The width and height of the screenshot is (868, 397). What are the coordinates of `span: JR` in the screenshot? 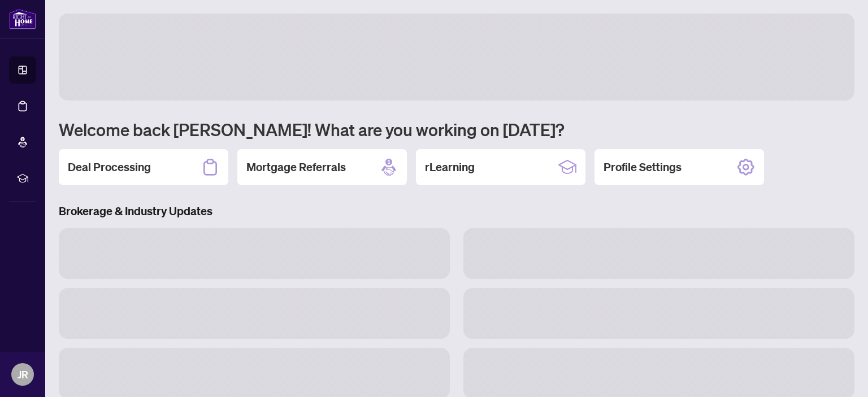 It's located at (23, 374).